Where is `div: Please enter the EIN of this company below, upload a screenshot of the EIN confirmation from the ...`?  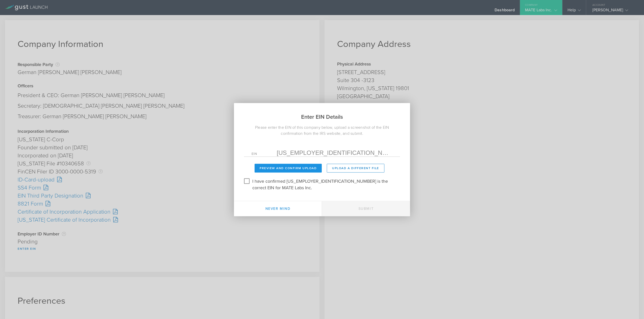
div: Please enter the EIN of this company below, upload a screenshot of the EIN confirmation from the ... is located at coordinates (322, 130).